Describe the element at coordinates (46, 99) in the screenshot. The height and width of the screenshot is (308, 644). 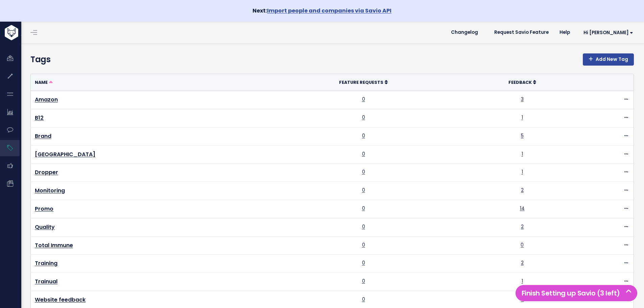
I see `a: Amazon` at that location.